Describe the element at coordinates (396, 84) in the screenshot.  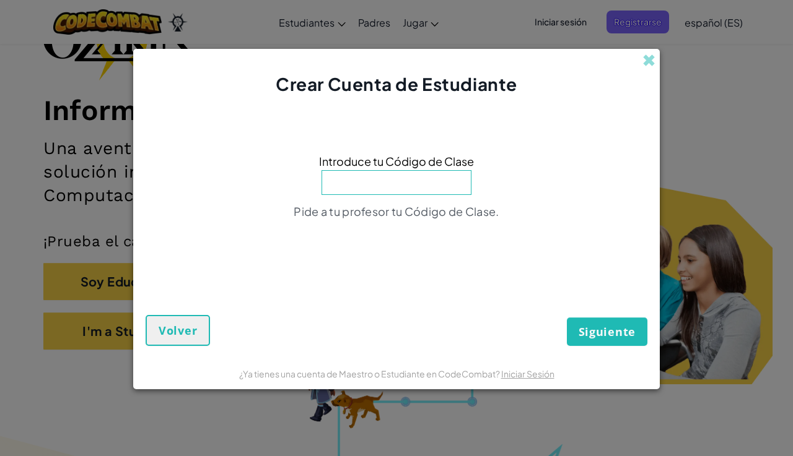
I see `span: Crear Cuenta de Estudiante` at that location.